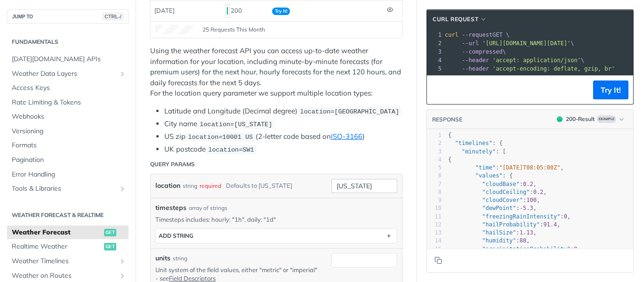  I want to click on a: Weather TimelinesShow subpages for Weather Timelines, so click(68, 261).